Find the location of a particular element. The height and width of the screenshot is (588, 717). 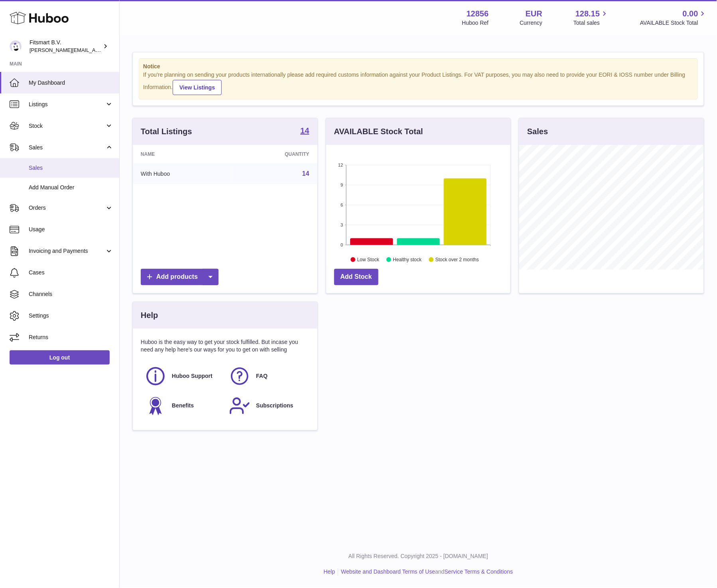

h3: Sales is located at coordinates (538, 131).